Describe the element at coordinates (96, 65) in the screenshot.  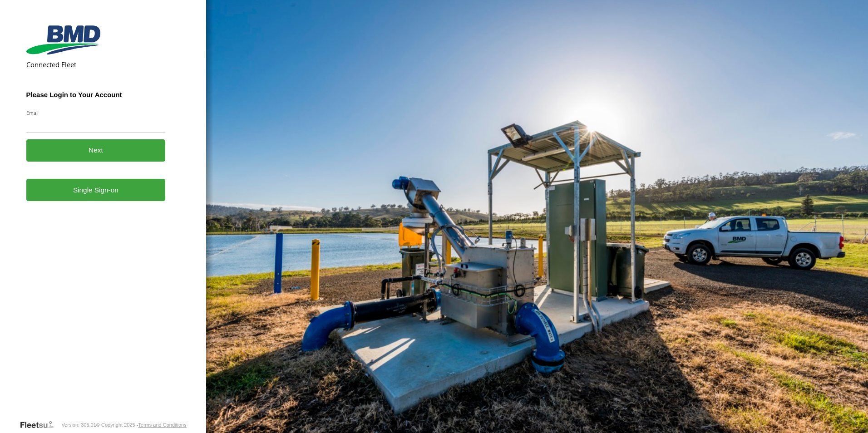
I see `h2: Connected Fleet` at that location.